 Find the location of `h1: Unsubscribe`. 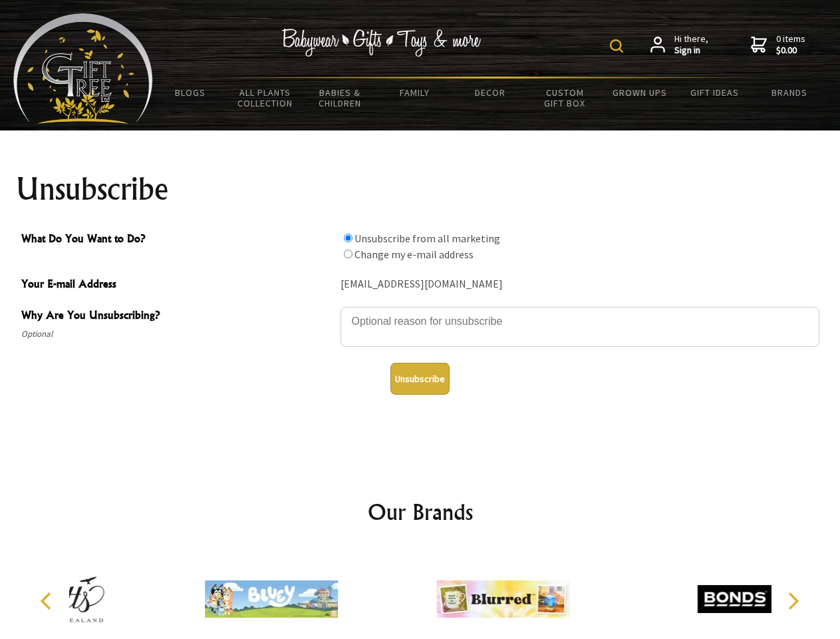

h1: Unsubscribe is located at coordinates (421, 189).